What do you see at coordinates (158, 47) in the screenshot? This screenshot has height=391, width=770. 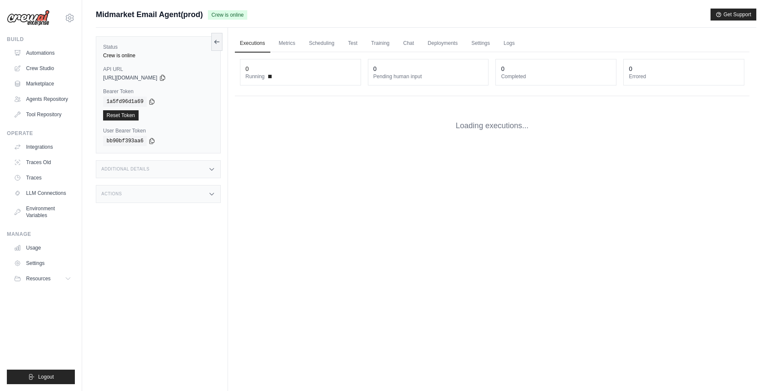 I see `label: Status` at bounding box center [158, 47].